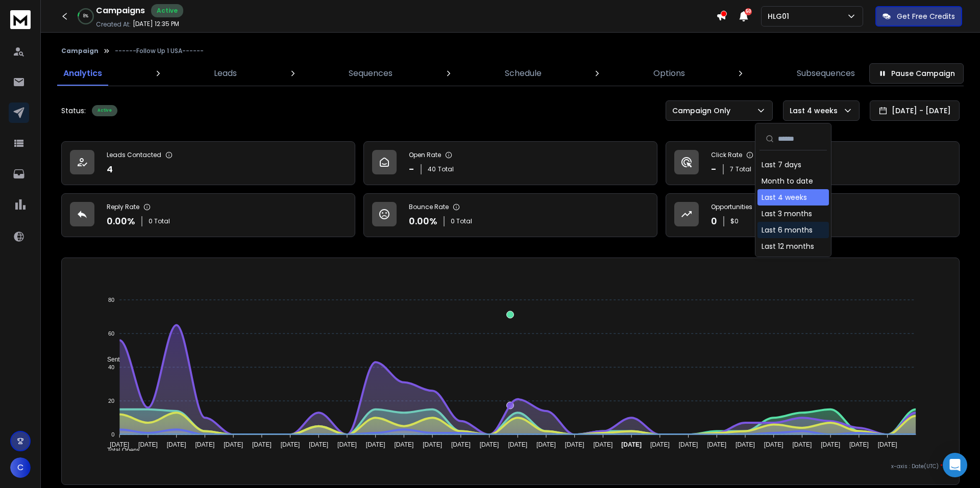  I want to click on p: $ 0, so click(734, 221).